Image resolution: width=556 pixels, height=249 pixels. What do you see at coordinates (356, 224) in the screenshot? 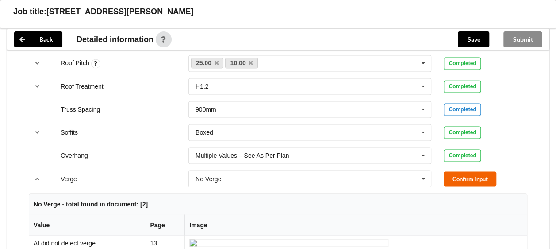
I see `th: Image` at bounding box center [356, 224].